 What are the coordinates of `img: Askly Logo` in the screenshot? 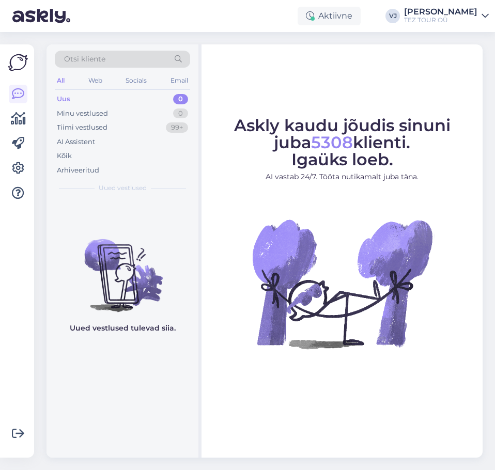 It's located at (18, 63).